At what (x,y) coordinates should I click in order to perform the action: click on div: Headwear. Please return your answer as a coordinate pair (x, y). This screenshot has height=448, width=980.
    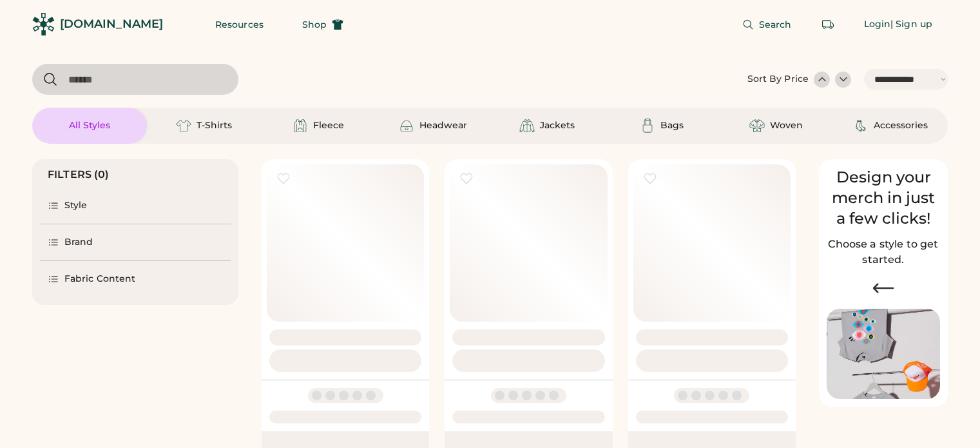
    Looking at the image, I should click on (443, 126).